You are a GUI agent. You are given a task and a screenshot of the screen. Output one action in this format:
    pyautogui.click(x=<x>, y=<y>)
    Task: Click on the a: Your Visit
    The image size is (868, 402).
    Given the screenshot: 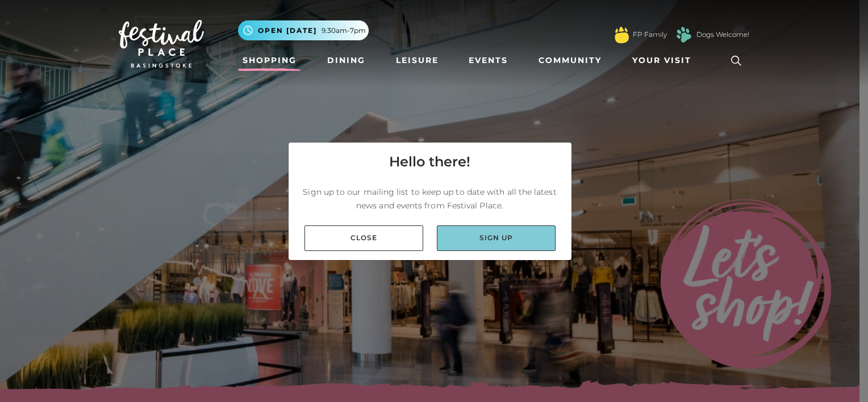 What is the action you would take?
    pyautogui.click(x=664, y=60)
    